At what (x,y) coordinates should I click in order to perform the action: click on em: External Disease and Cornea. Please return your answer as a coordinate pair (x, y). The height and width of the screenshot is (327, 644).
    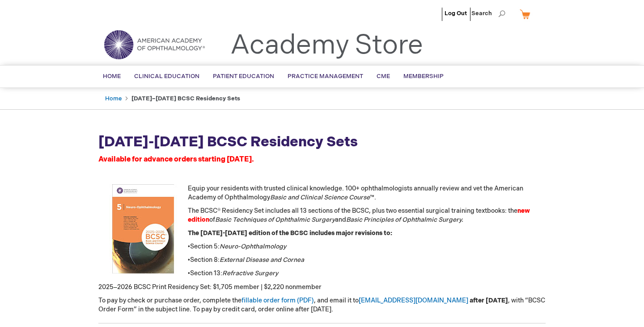
    Looking at the image, I should click on (262, 260).